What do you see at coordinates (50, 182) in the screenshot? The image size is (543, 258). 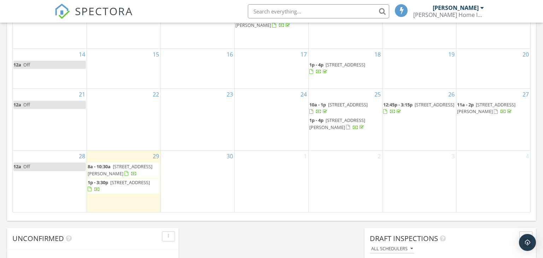 I see `td: Go to September 28, 2025` at bounding box center [50, 182].